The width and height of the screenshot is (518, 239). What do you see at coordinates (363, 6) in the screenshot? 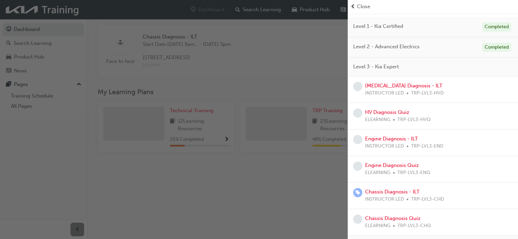
I see `span: Close` at bounding box center [363, 6].